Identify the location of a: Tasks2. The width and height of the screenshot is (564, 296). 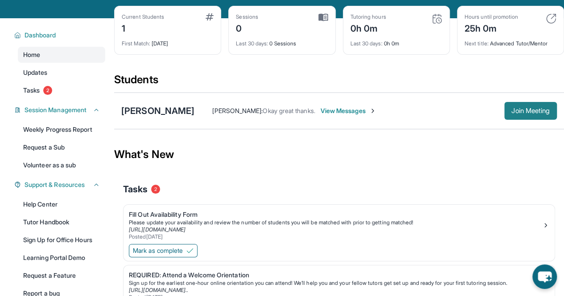
(61, 90).